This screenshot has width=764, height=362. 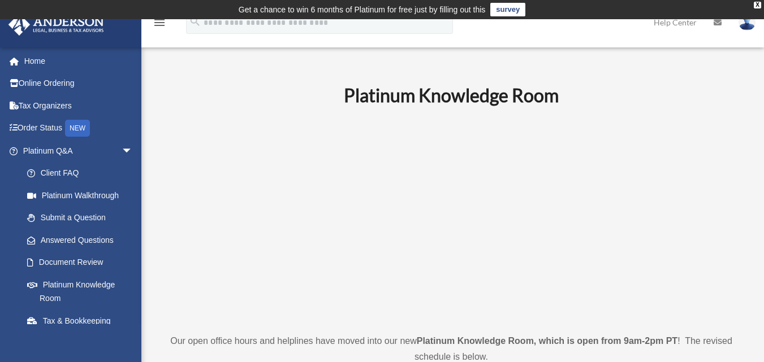 What do you see at coordinates (77, 128) in the screenshot?
I see `div: NEW` at bounding box center [77, 128].